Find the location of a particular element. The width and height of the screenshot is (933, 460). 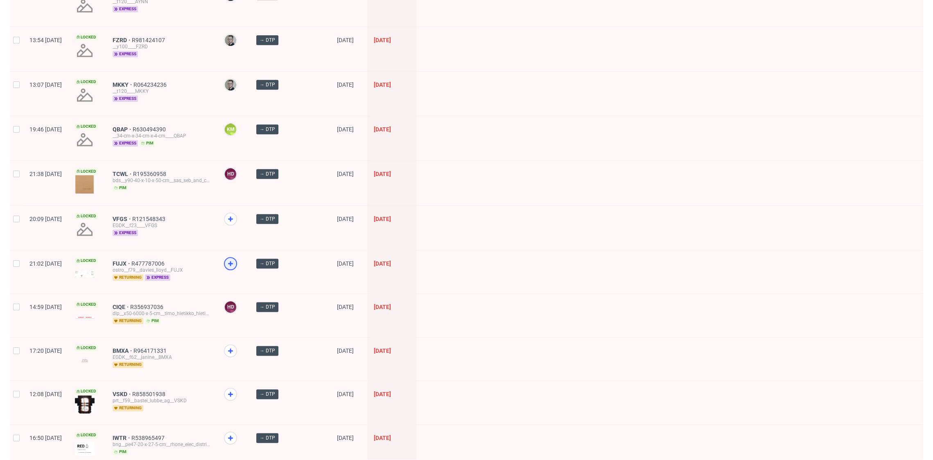

div: __y100____FZRD is located at coordinates (162, 47).